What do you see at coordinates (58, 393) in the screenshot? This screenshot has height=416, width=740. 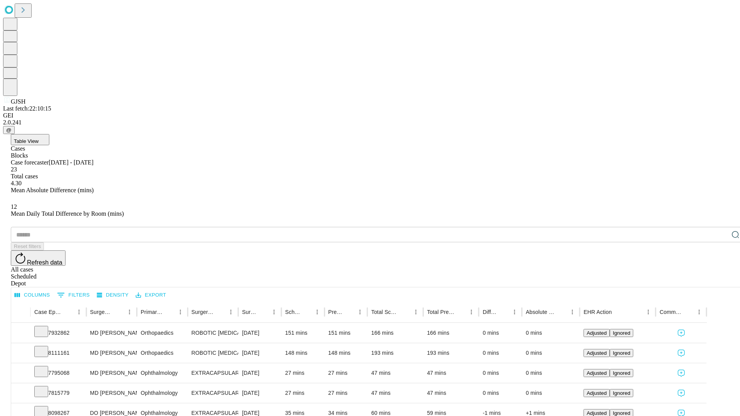 I see `div: 7815779` at bounding box center [58, 393].